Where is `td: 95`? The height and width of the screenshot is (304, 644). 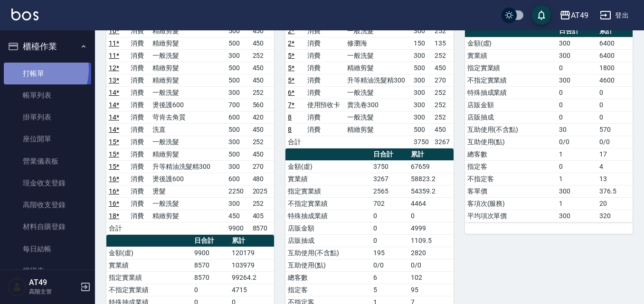
td: 95 is located at coordinates (431, 290).